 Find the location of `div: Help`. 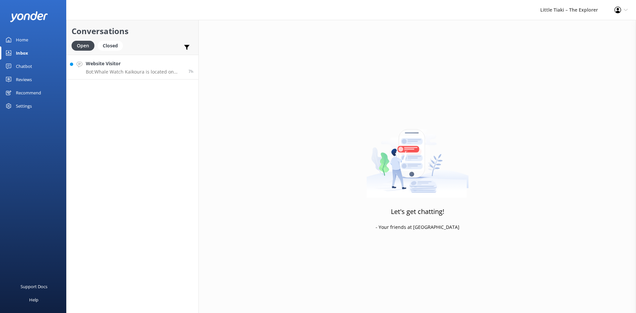

div: Help is located at coordinates (34, 300).